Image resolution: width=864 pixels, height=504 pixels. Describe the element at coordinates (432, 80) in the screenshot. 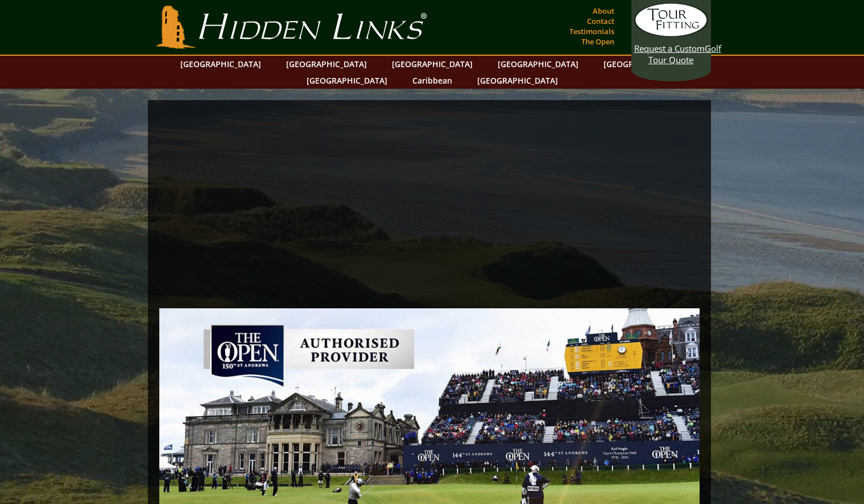

I see `a: Caribbean` at that location.